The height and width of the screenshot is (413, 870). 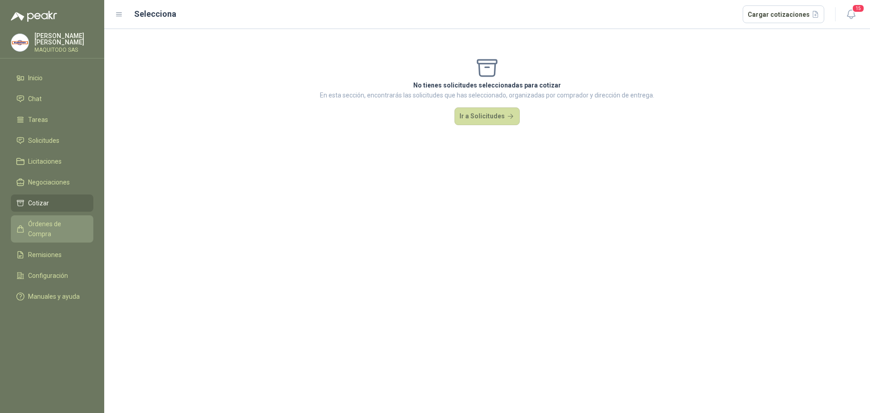 What do you see at coordinates (45, 161) in the screenshot?
I see `span: Licitaciones` at bounding box center [45, 161].